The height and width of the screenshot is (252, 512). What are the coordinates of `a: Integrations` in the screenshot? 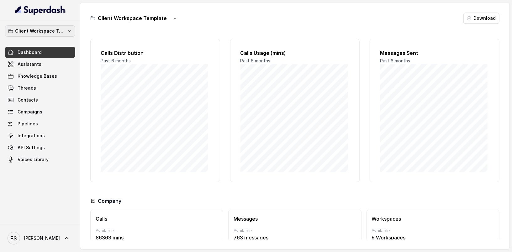 It's located at (40, 136).